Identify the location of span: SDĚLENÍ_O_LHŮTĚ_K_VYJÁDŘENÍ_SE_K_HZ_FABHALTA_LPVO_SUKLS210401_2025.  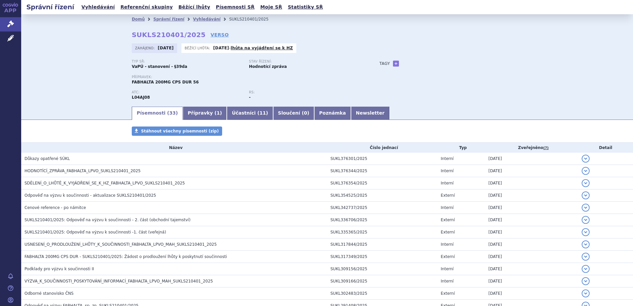
(105, 183).